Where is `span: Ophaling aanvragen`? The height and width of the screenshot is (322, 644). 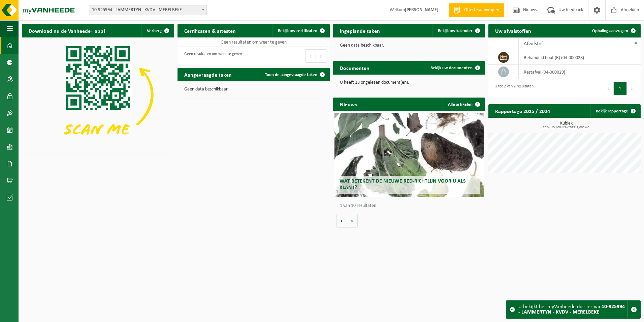
span: Ophaling aanvragen is located at coordinates (610, 31).